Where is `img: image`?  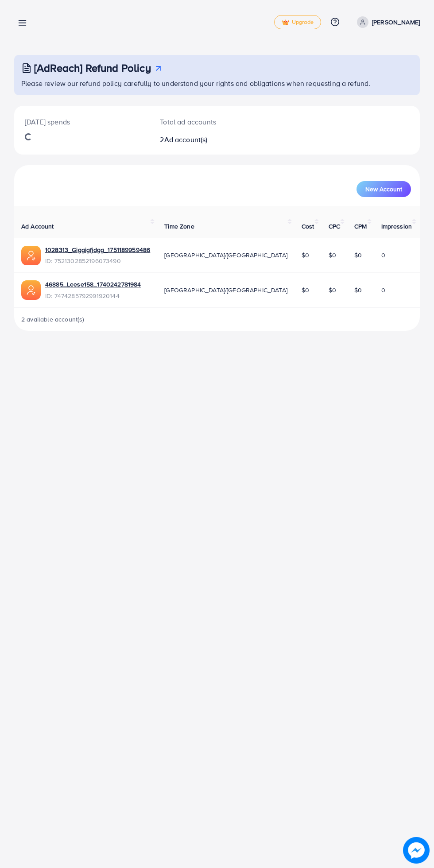 img: image is located at coordinates (416, 850).